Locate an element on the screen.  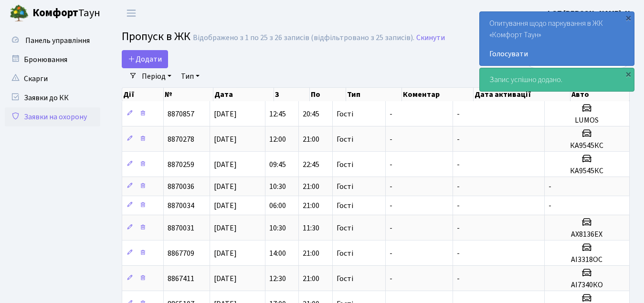
th: По is located at coordinates (328, 94).